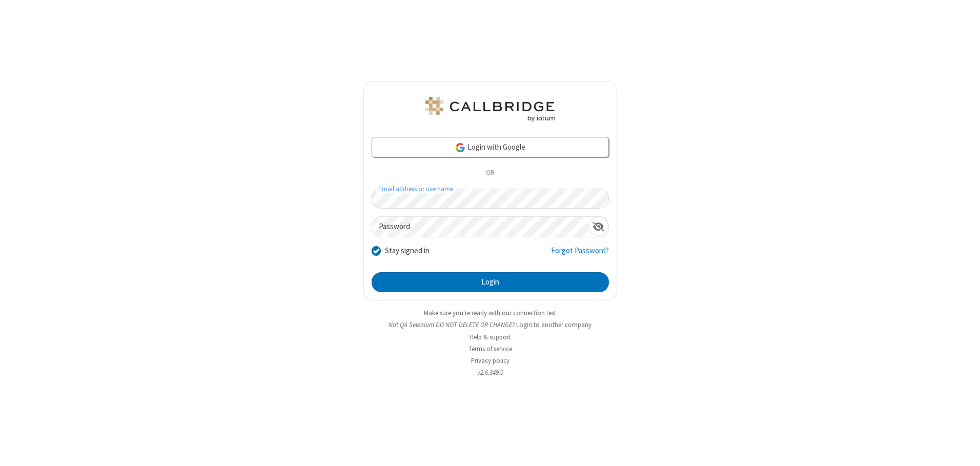 The width and height of the screenshot is (980, 466). What do you see at coordinates (598, 226) in the screenshot?
I see `div: Show password` at bounding box center [598, 226].